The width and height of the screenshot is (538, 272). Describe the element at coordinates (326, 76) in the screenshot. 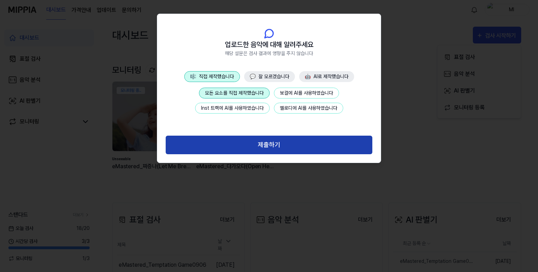

I see `button: 🤖AI로 제작했습니다` at that location.